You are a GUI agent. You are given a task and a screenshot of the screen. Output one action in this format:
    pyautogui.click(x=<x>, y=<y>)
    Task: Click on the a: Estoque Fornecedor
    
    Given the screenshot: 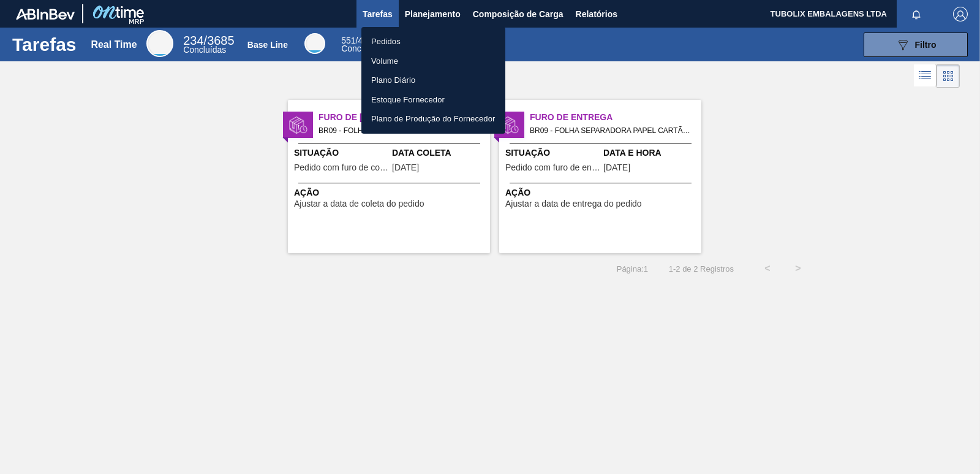 What is the action you would take?
    pyautogui.click(x=433, y=100)
    